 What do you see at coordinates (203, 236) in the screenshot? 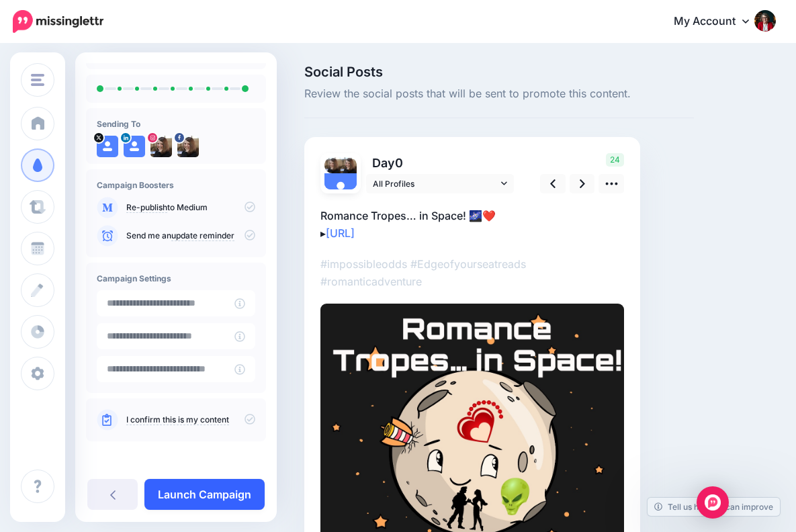
I see `a: update reminder` at bounding box center [203, 236].